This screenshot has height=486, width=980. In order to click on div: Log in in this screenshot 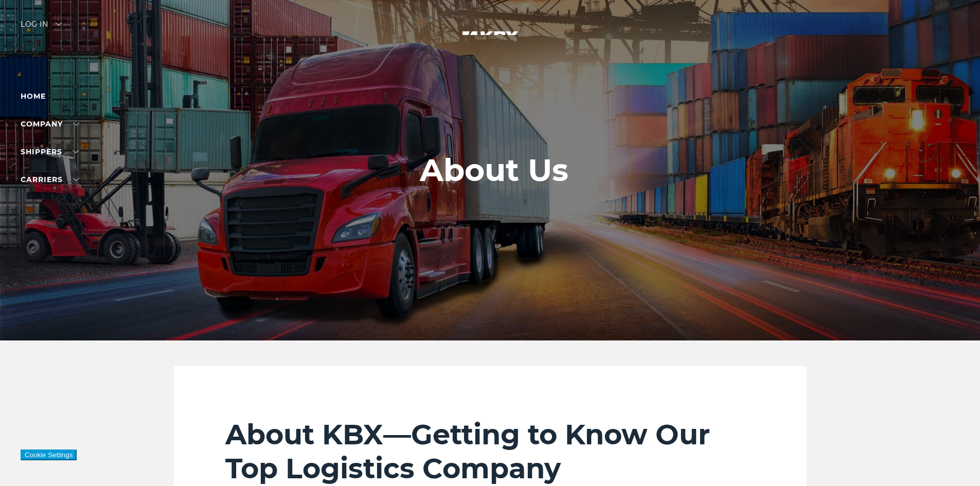, I will do `click(41, 28)`.